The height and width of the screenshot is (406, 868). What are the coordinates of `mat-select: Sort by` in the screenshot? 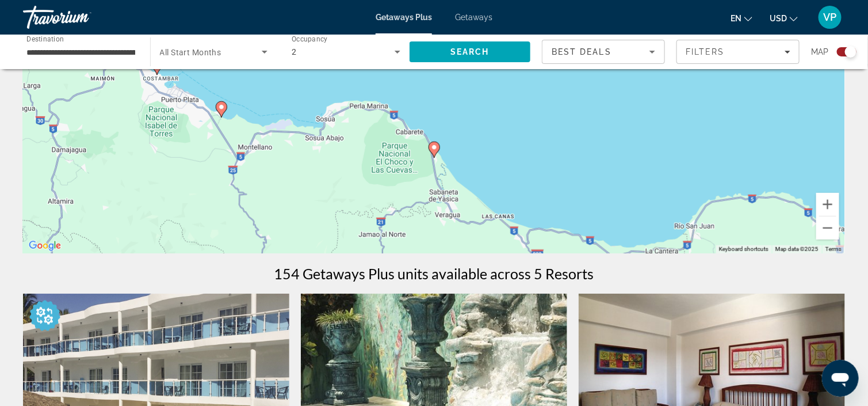 It's located at (603, 52).